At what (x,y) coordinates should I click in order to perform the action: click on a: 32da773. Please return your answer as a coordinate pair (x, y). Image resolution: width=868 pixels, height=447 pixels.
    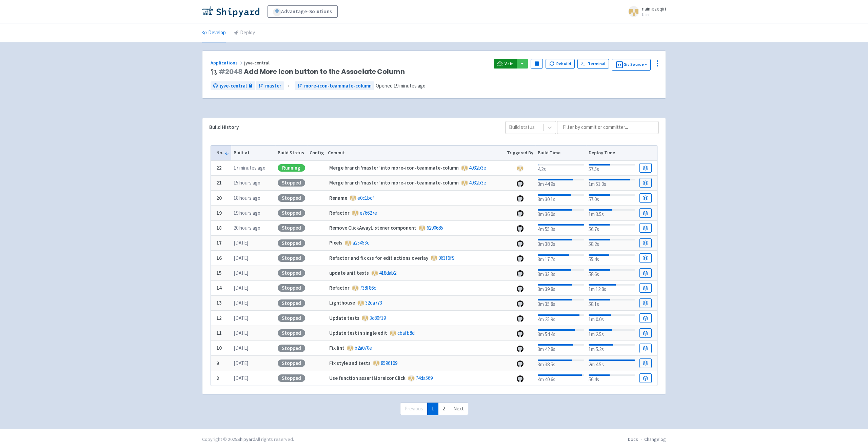
    Looking at the image, I should click on (374, 303).